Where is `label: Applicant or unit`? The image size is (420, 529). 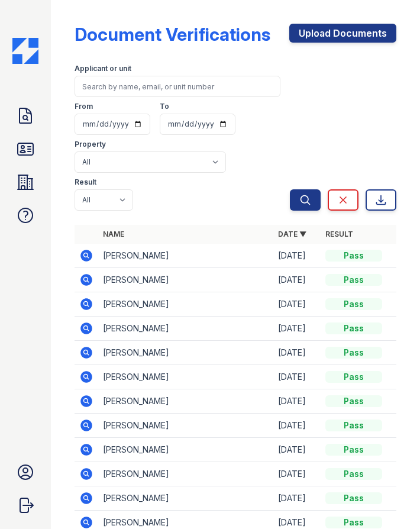 label: Applicant or unit is located at coordinates (103, 68).